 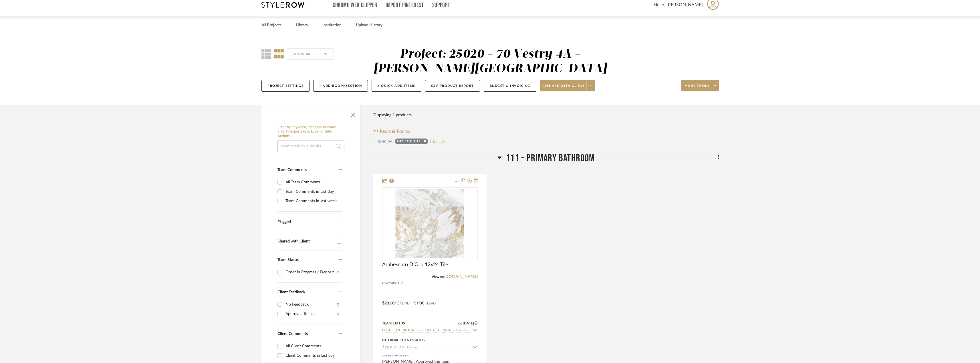 What do you see at coordinates (313, 182) in the screenshot?
I see `div: All Team Comments` at bounding box center [313, 182].